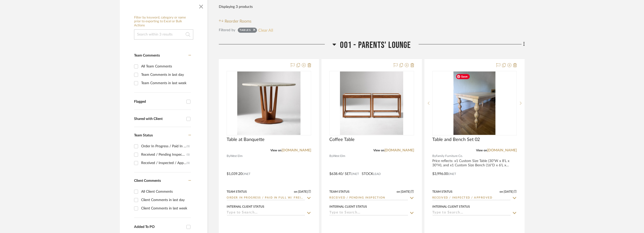 This screenshot has height=233, width=644. What do you see at coordinates (201, 6) in the screenshot?
I see `button: Close` at bounding box center [201, 6].